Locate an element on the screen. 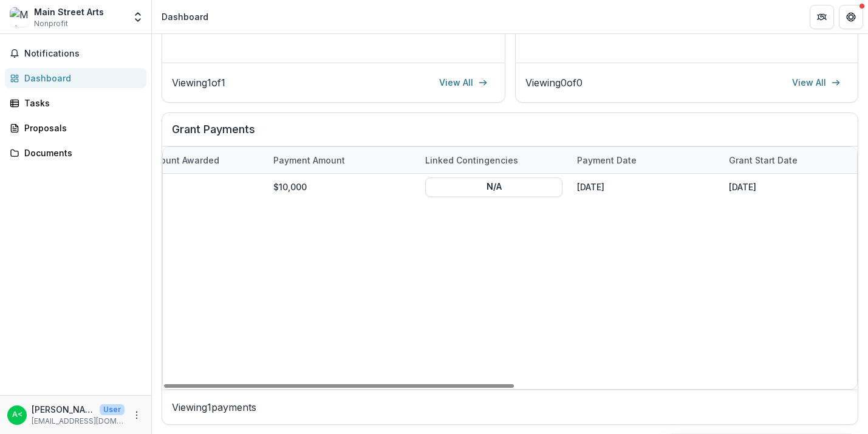 This screenshot has width=868, height=434. a: Tasks is located at coordinates (75, 103).